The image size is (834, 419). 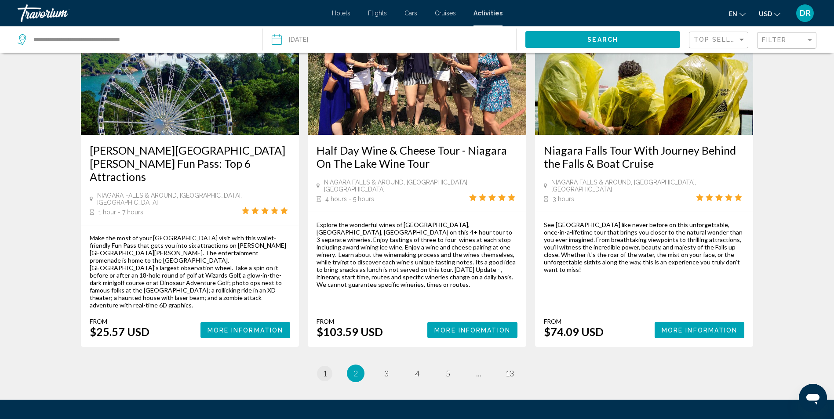 What do you see at coordinates (170, 13) in the screenshot?
I see `a: Travorium` at bounding box center [170, 13].